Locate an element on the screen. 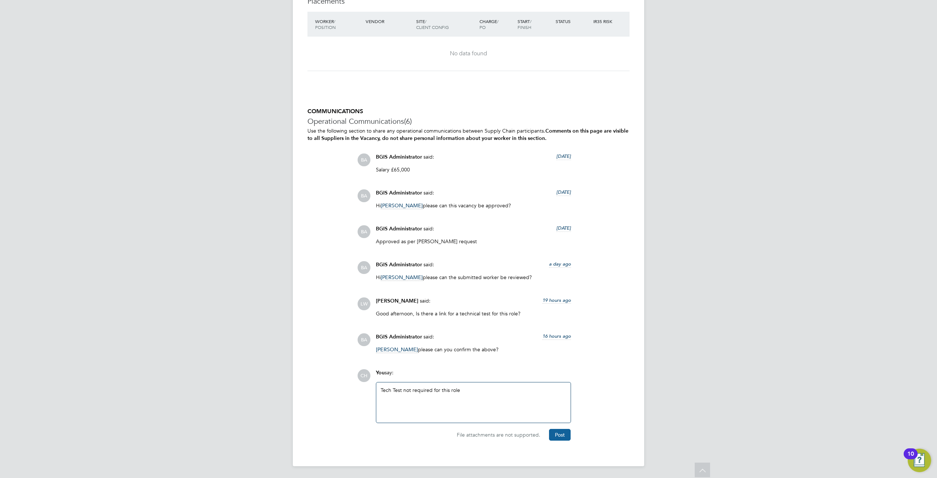  p: Good afternoon, Is there a link for a technical test for this role? is located at coordinates (473, 313).